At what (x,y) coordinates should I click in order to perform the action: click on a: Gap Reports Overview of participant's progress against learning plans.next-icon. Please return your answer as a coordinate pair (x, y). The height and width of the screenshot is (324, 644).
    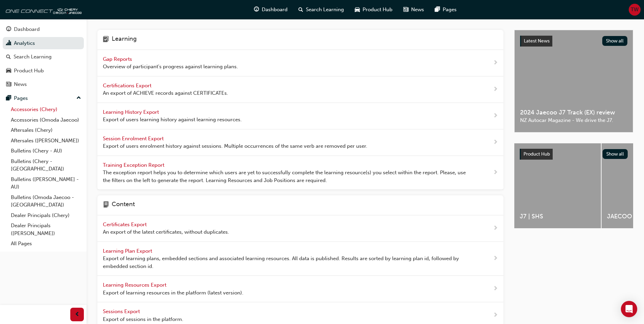
    Looking at the image, I should click on (301, 63).